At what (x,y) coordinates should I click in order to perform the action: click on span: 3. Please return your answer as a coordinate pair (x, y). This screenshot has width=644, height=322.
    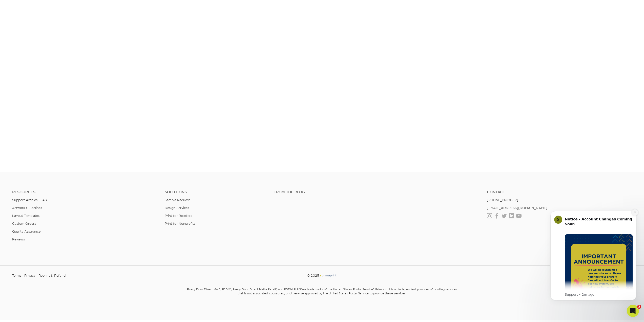
    Looking at the image, I should click on (639, 307).